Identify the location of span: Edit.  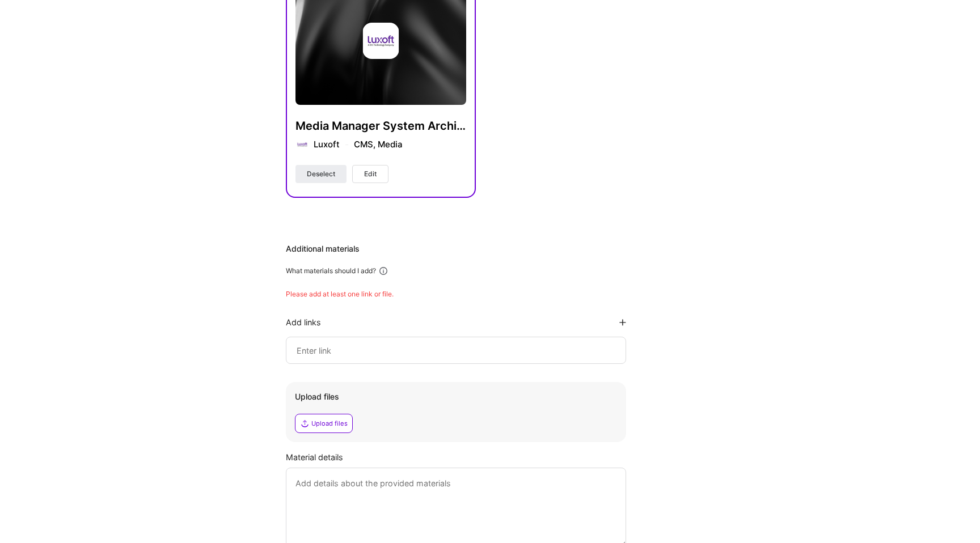
(370, 174).